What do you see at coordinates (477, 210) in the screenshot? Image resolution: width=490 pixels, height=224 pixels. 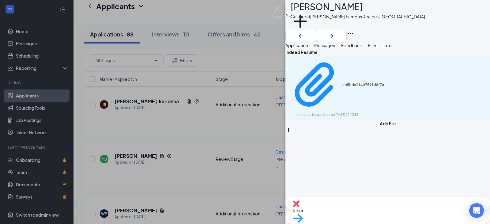 I see `div: Open Intercom Messenger` at bounding box center [477, 210].